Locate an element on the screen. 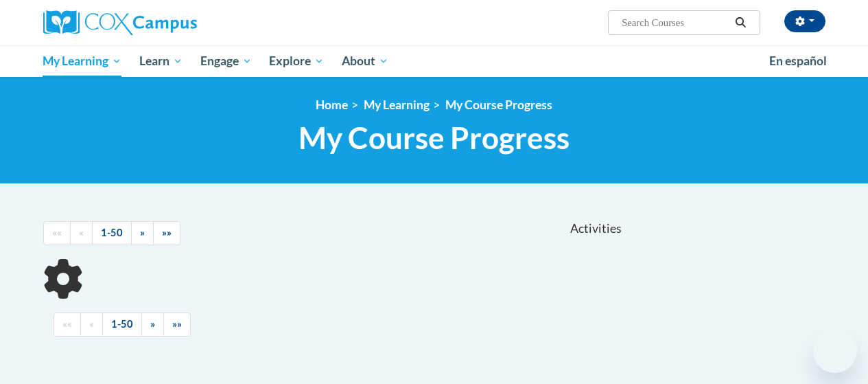 The image size is (868, 384). span: My Learning is located at coordinates (82, 61).